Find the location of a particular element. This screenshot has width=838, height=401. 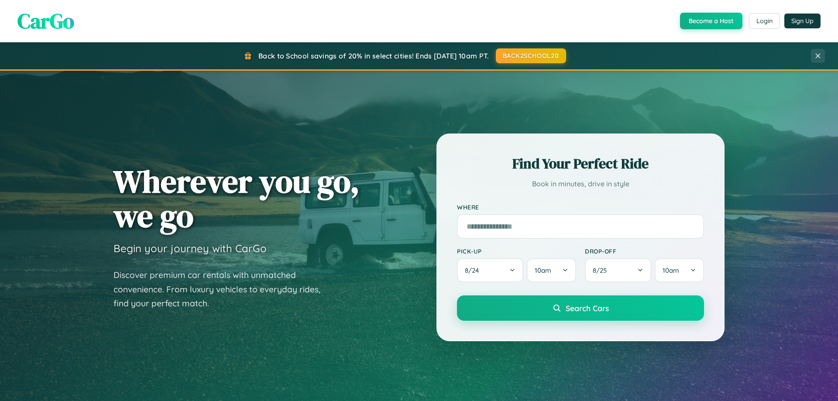

button: Become a Host is located at coordinates (711, 21).